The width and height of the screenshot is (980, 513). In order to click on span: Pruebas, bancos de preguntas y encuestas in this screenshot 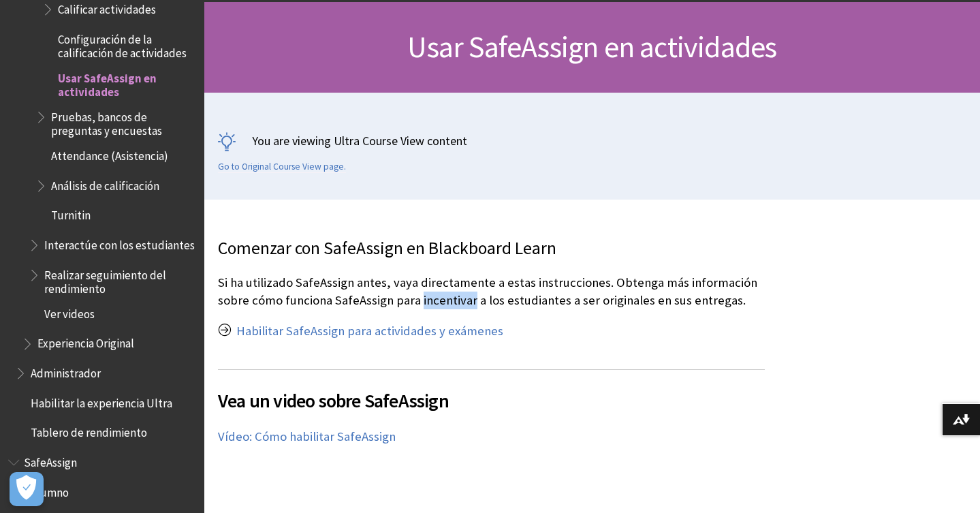, I will do `click(122, 121)`.